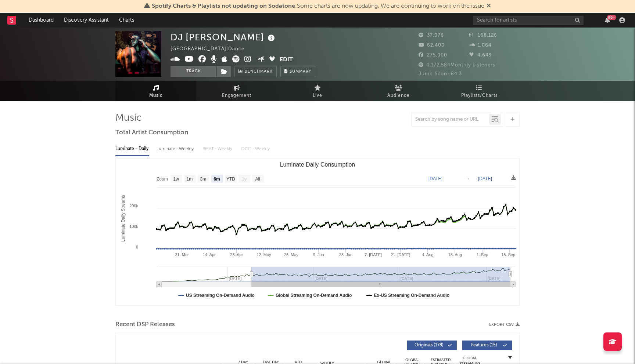  I want to click on text: 26. May, so click(291, 255).